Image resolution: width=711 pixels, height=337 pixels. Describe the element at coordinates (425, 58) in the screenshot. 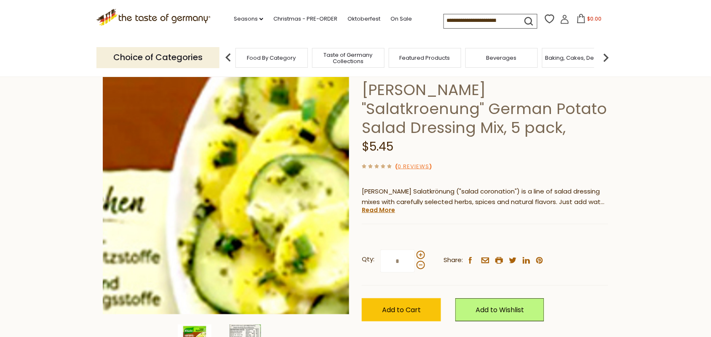

I see `span: Featured Products` at that location.